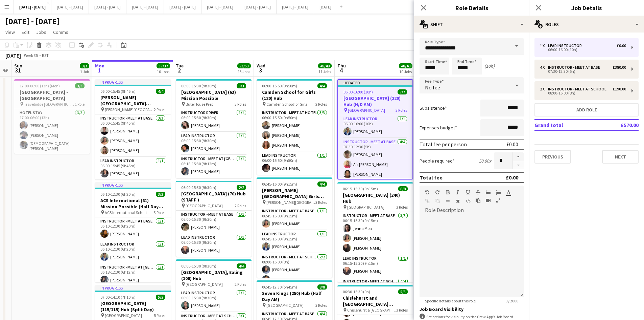  Describe the element at coordinates (619, 67) in the screenshot. I see `div: £380.00` at that location.